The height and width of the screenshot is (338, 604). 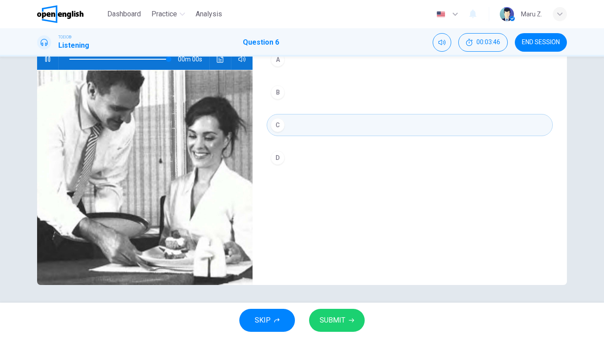 What do you see at coordinates (541, 42) in the screenshot?
I see `button: END SESSION` at bounding box center [541, 42].